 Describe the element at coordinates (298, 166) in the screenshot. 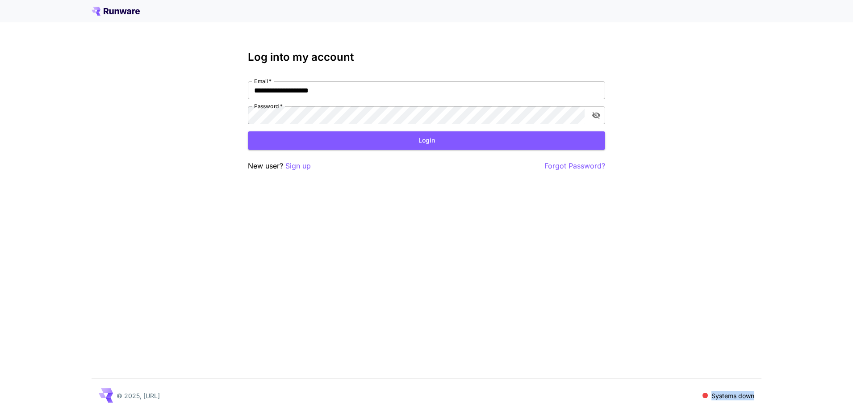

I see `button: Sign up` at that location.